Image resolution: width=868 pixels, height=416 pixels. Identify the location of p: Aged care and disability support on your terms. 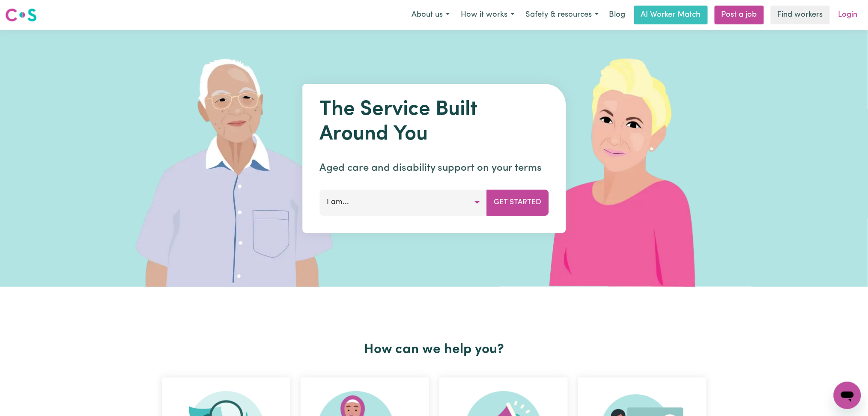
(434, 168).